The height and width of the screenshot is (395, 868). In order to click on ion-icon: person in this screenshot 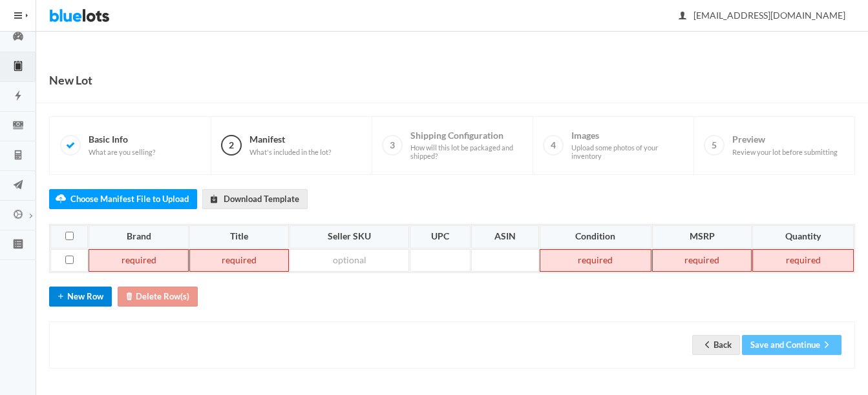, I will do `click(683, 16)`.